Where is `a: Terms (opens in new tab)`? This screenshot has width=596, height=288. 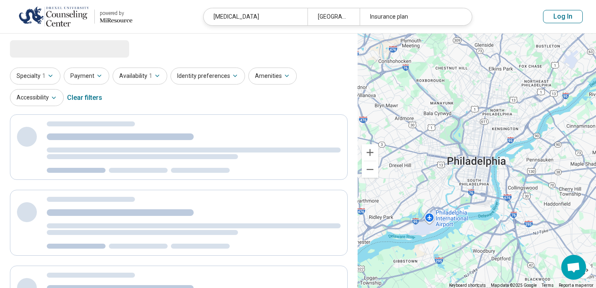 a: Terms (opens in new tab) is located at coordinates (548, 285).